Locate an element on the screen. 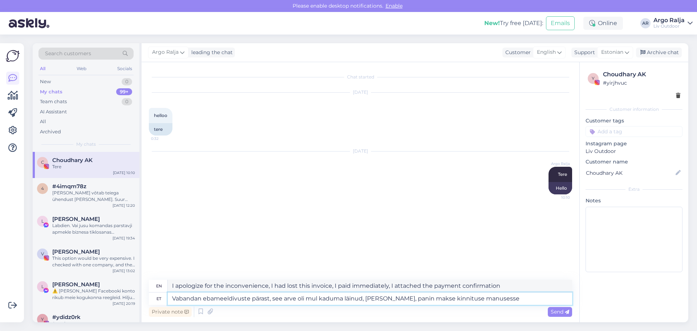 The height and width of the screenshot is (331, 697). p: Instagram page is located at coordinates (634, 143).